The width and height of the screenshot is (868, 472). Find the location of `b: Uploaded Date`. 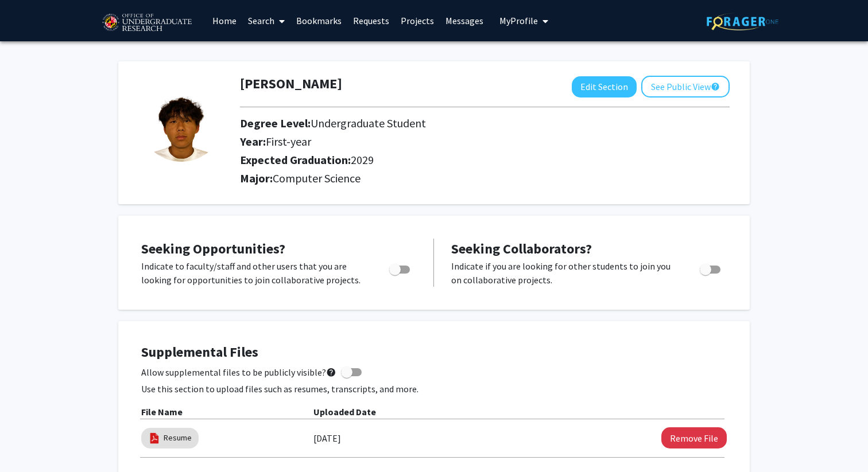

b: Uploaded Date is located at coordinates (345, 412).